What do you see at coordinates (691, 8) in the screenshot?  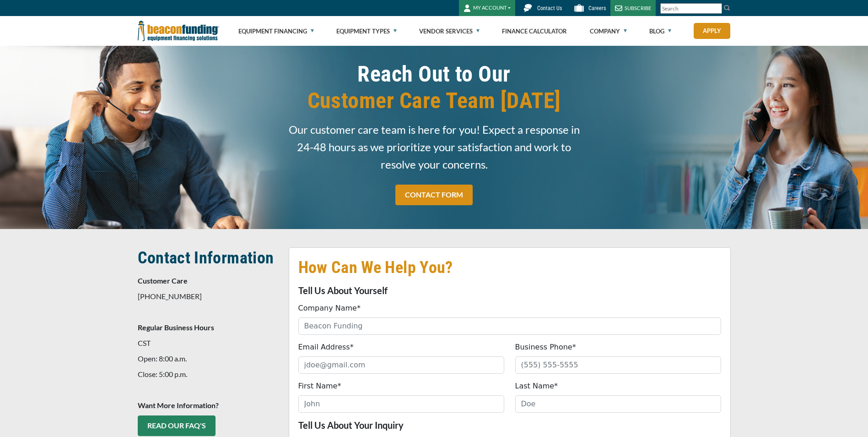 I see `input: Search` at bounding box center [691, 8].